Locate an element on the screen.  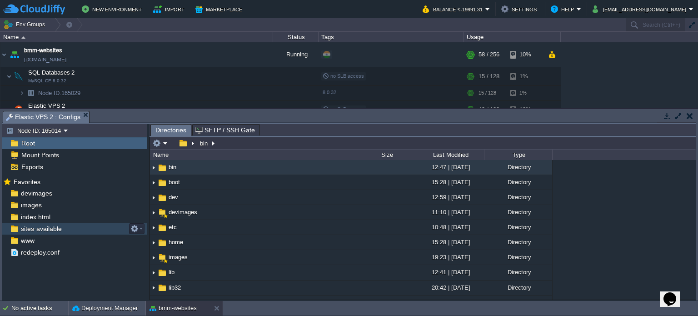
span: 165029 is located at coordinates (60, 93).